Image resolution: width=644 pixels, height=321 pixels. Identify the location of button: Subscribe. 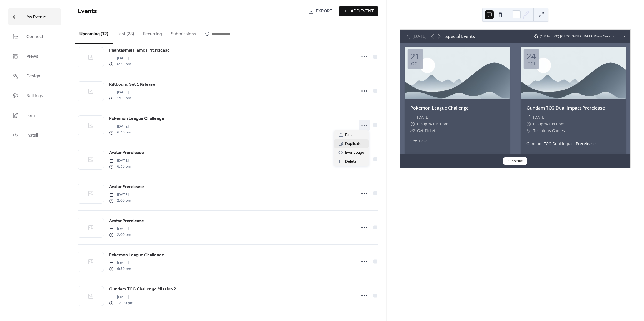
(515, 161).